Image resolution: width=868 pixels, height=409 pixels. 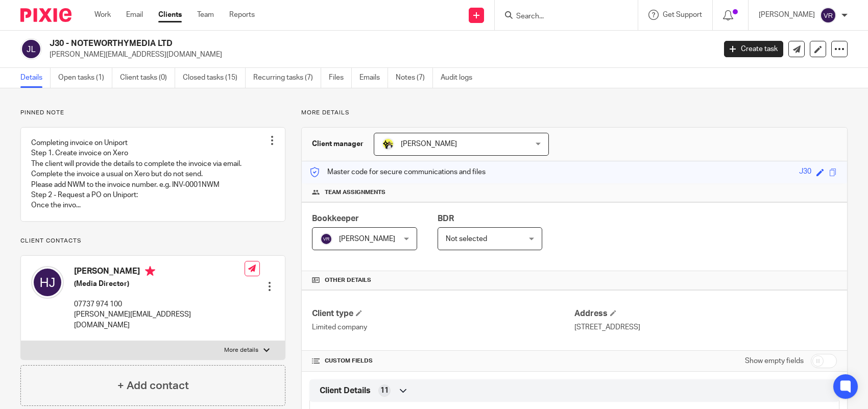 What do you see at coordinates (340, 78) in the screenshot?
I see `a: Files` at bounding box center [340, 78].